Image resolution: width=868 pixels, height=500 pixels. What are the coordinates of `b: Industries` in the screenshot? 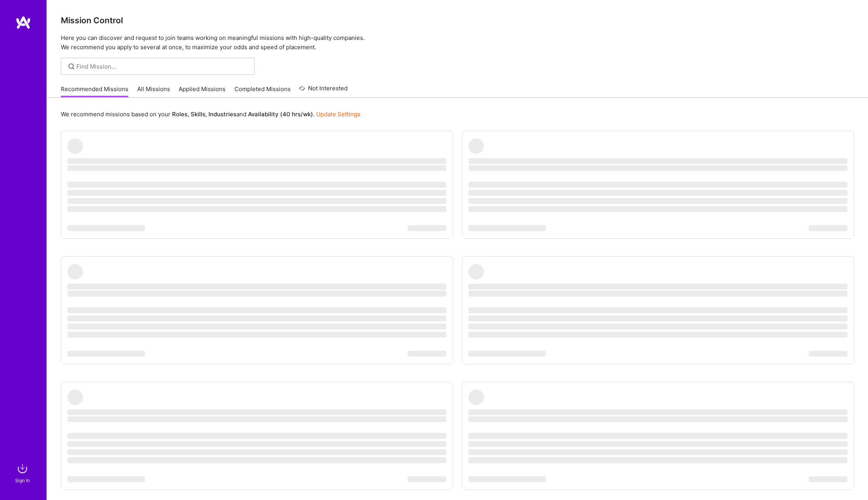 It's located at (223, 114).